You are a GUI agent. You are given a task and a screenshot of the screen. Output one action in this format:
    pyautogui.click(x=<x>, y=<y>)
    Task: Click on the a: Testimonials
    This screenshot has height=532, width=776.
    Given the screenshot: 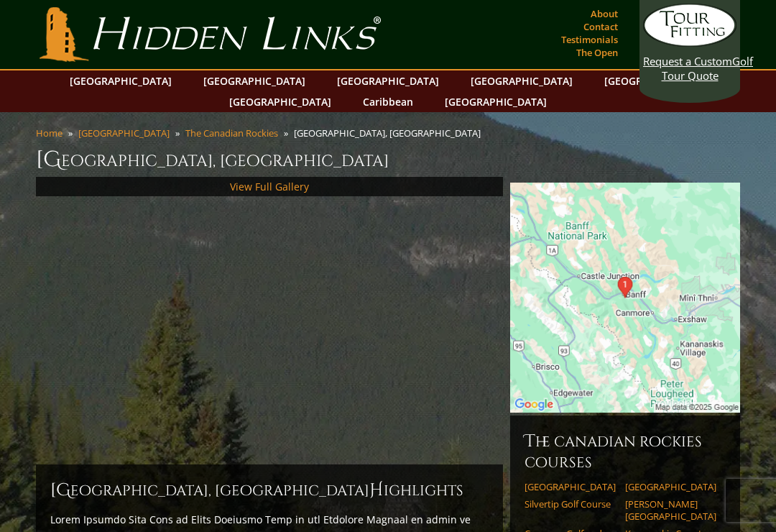 What is the action you would take?
    pyautogui.click(x=589, y=40)
    